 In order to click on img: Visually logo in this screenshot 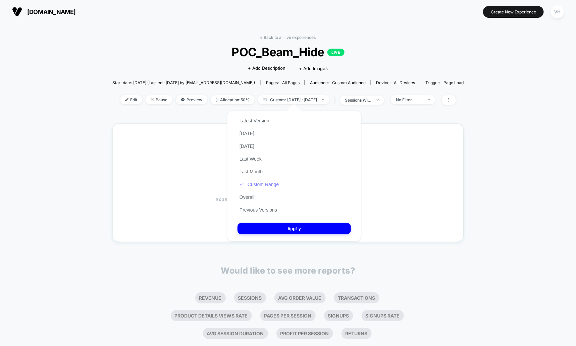, I will do `click(17, 12)`.